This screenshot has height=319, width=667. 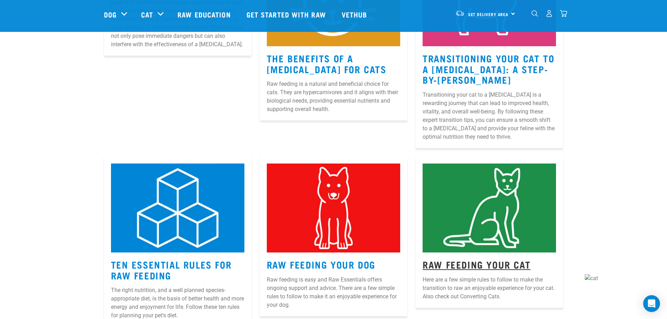 What do you see at coordinates (489, 288) in the screenshot?
I see `p: Here are a few simple rules to follow to make the transition to raw an enjoyable experience for y...` at bounding box center [489, 288].